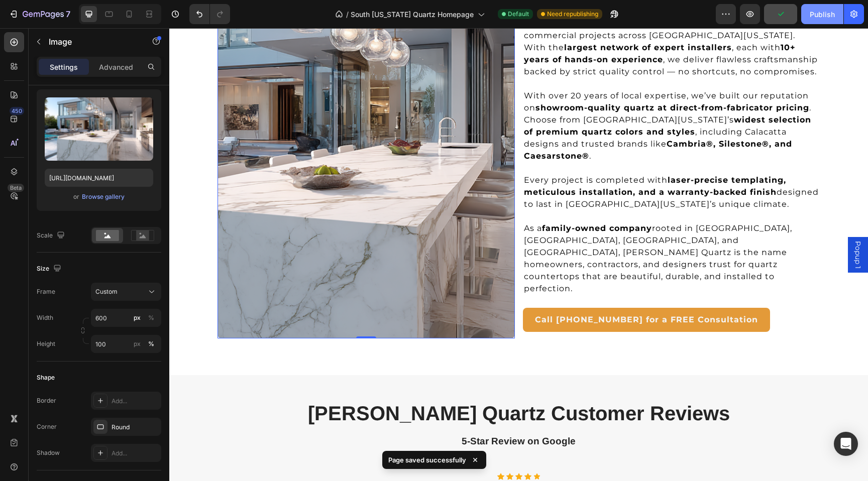 This screenshot has width=868, height=481. What do you see at coordinates (209, 14) in the screenshot?
I see `div: Undo/Redo` at bounding box center [209, 14].